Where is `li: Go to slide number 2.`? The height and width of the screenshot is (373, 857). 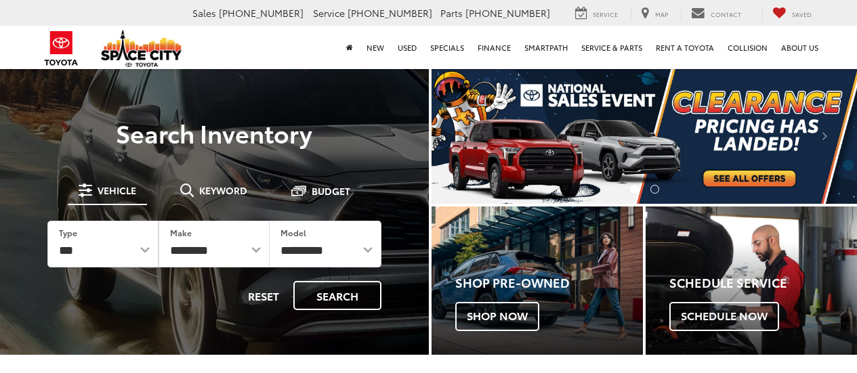 li: Go to slide number 2. is located at coordinates (654, 189).